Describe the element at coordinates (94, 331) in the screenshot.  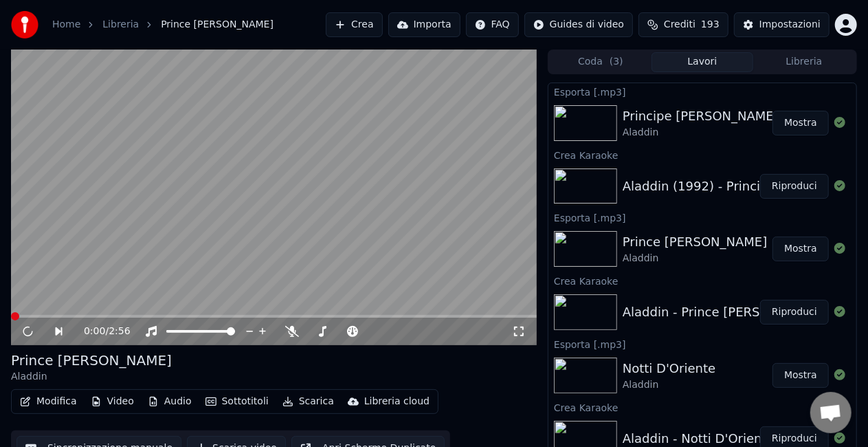
I see `span: 0:00` at that location.